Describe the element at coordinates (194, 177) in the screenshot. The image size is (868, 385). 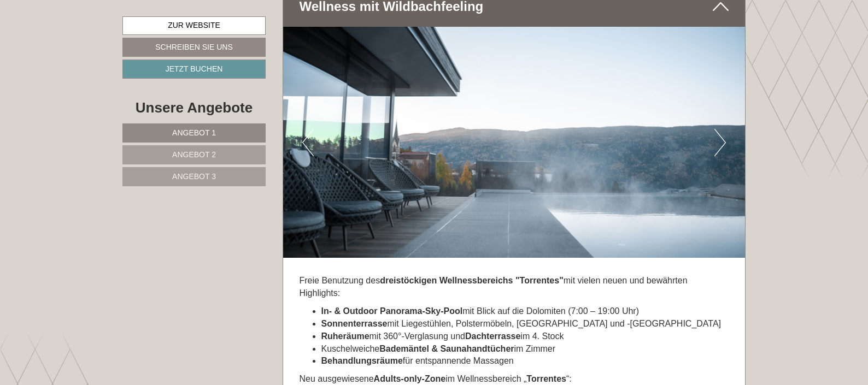
I see `span: Angebot 3` at that location.